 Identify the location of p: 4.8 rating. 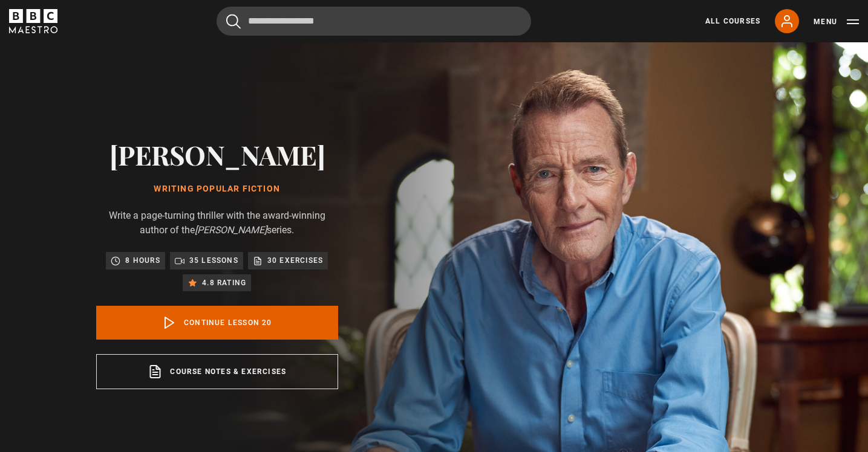
(224, 283).